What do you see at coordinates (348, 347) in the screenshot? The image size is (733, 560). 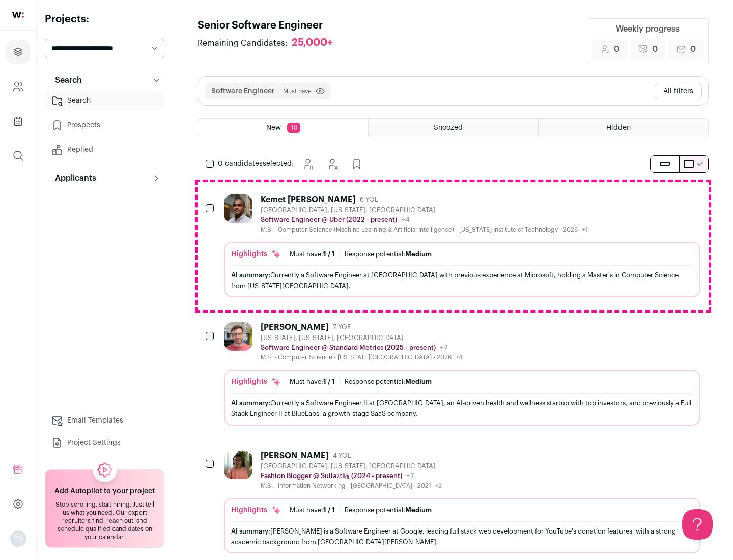 I see `p: Software Engineer @ Standard Metrics (2025 - present)` at bounding box center [348, 347].